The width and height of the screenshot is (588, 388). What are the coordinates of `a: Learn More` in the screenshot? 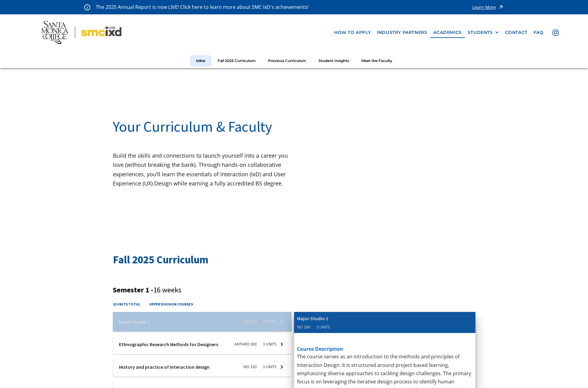 It's located at (488, 7).